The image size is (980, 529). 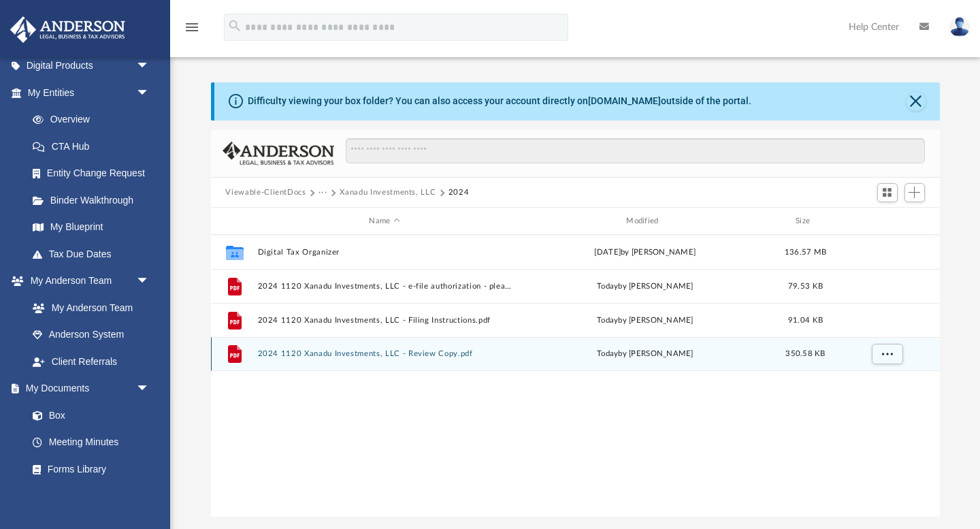 I want to click on a: Digital Productsarrow_drop_down, so click(x=90, y=66).